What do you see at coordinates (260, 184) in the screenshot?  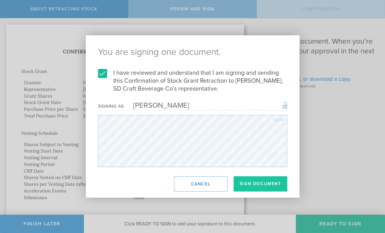 I see `button: Sign Document` at bounding box center [260, 184].